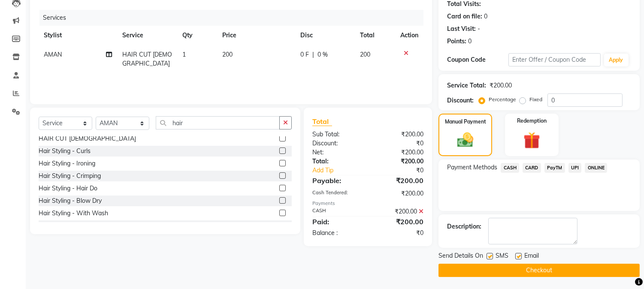 The width and height of the screenshot is (644, 289). I want to click on div: Card on file:, so click(465, 17).